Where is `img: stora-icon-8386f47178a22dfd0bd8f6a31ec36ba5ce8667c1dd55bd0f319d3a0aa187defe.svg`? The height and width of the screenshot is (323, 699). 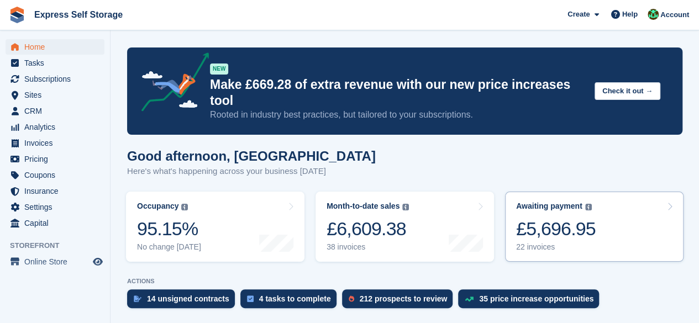
img: stora-icon-8386f47178a22dfd0bd8f6a31ec36ba5ce8667c1dd55bd0f319d3a0aa187defe.svg is located at coordinates (17, 15).